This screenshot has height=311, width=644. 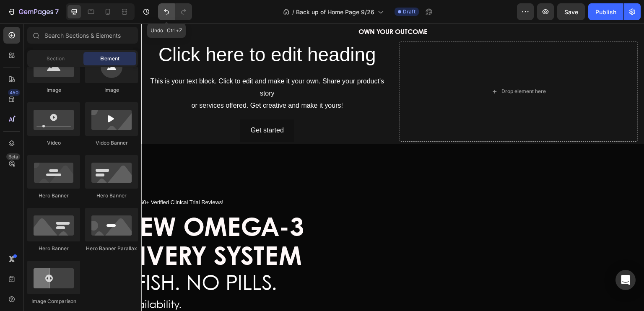 What do you see at coordinates (57, 12) in the screenshot?
I see `p: 7` at bounding box center [57, 12].